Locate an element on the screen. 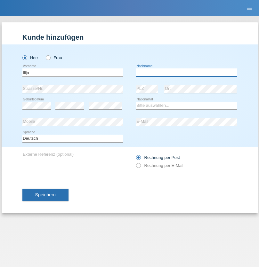 The width and height of the screenshot is (259, 267). button: Speichern is located at coordinates (45, 195).